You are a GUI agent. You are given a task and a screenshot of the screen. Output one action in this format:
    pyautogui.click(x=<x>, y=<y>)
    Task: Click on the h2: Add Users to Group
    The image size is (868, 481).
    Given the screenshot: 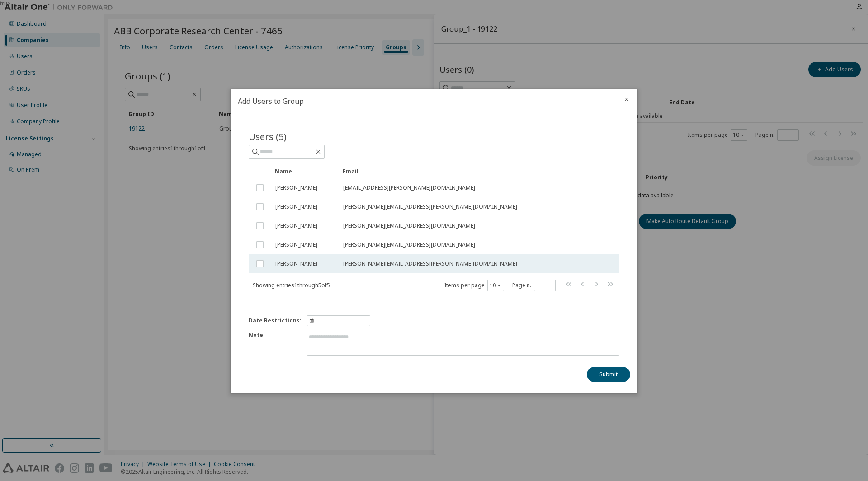 What is the action you would take?
    pyautogui.click(x=423, y=101)
    